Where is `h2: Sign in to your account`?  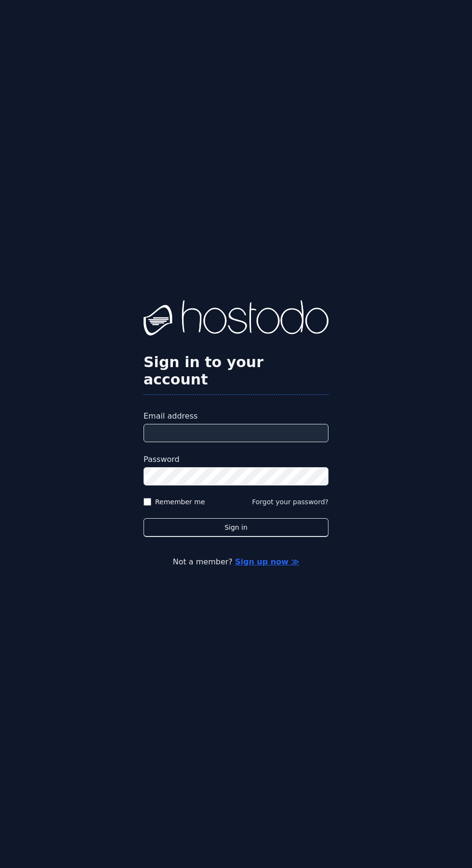
h2: Sign in to your account is located at coordinates (236, 371).